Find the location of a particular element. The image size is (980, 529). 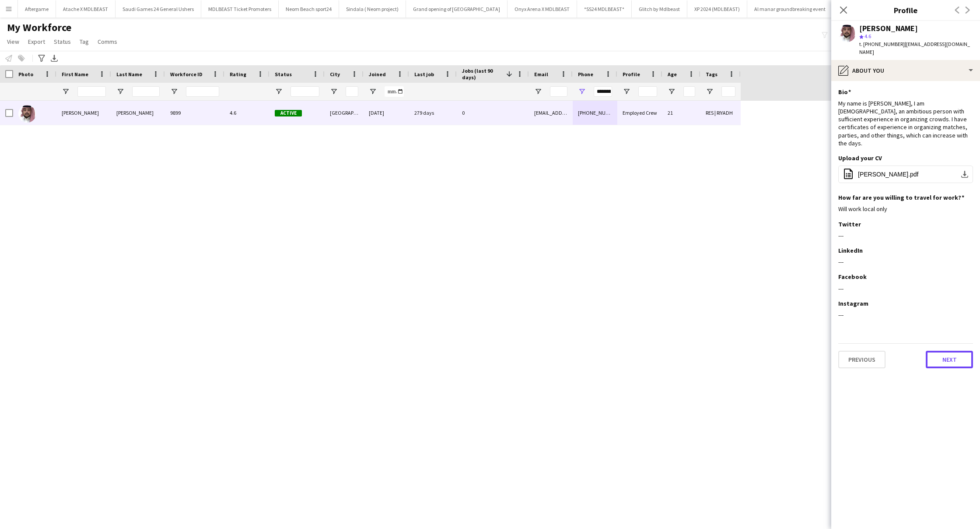

button: Saudi Games 24 General Ushers is located at coordinates (159, 9).